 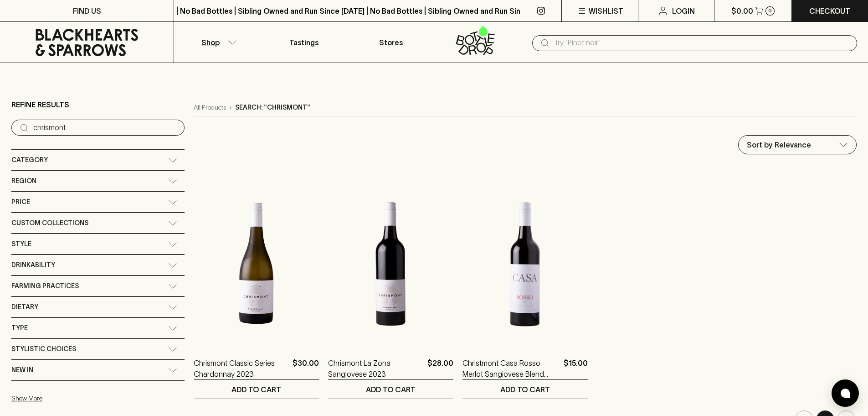 I want to click on span: Farming Practices, so click(x=45, y=286).